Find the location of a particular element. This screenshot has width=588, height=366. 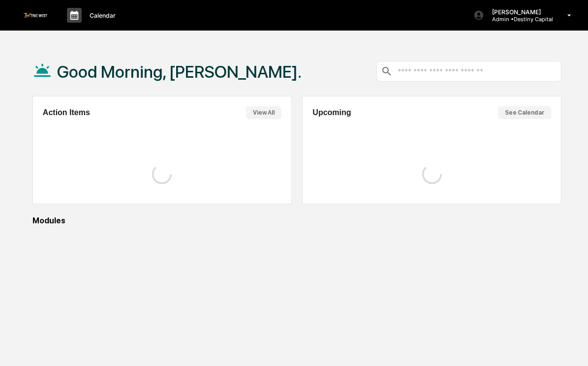

button: View All is located at coordinates (264, 113).